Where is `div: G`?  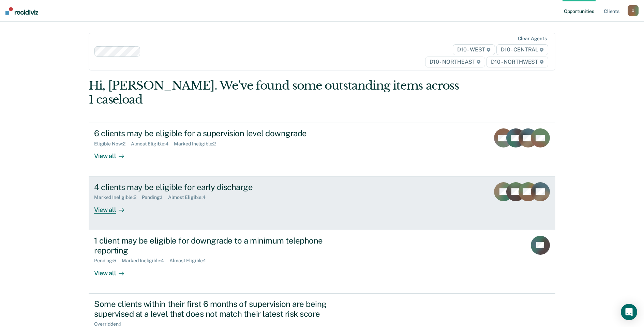
div: G is located at coordinates (633, 11).